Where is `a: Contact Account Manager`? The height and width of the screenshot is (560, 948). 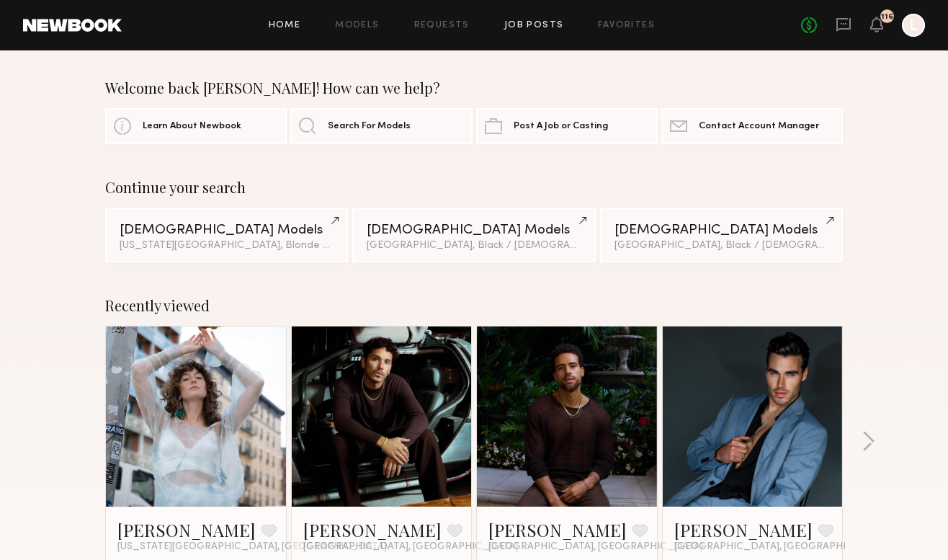
a: Contact Account Manager is located at coordinates (752, 126).